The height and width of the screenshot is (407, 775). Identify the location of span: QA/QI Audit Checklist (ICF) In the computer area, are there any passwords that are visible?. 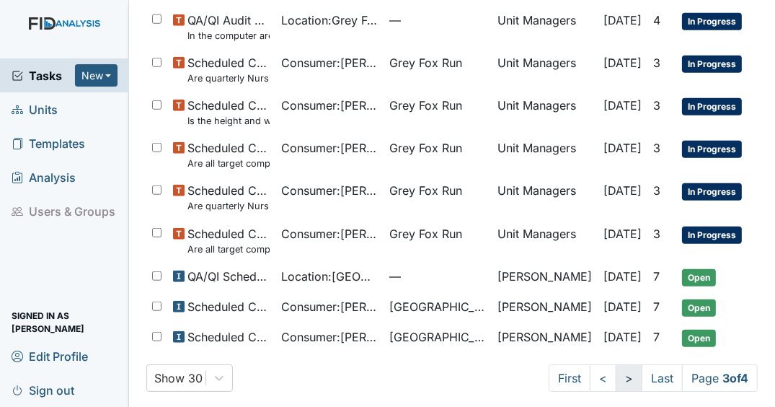
(228, 27).